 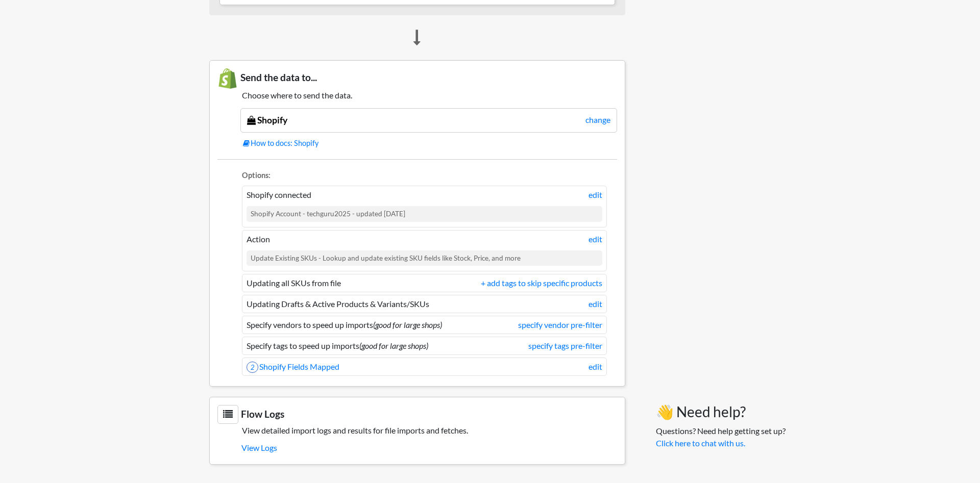 What do you see at coordinates (430, 448) in the screenshot?
I see `a: View Logs` at bounding box center [430, 448].